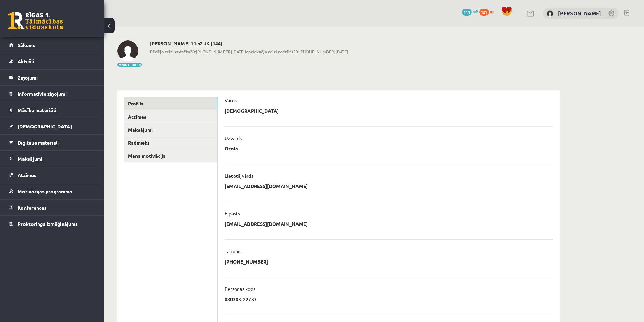 This screenshot has width=644, height=322. Describe the element at coordinates (52, 93) in the screenshot. I see `a: Informatīvie ziņojumi` at that location.